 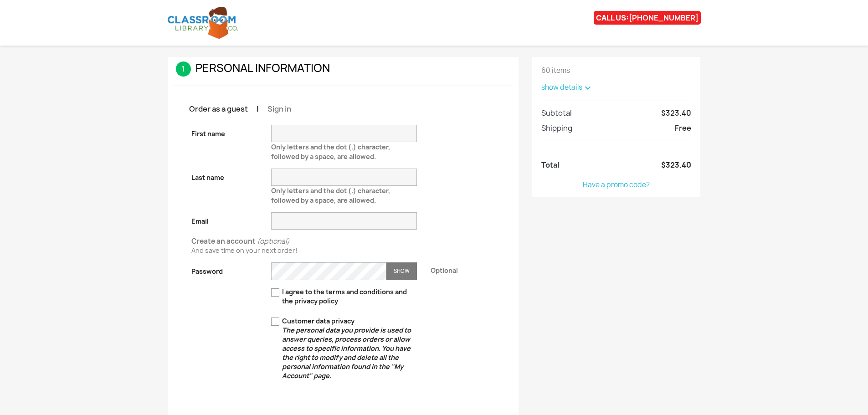 What do you see at coordinates (244, 250) in the screenshot?
I see `span: And save time on your next order!` at bounding box center [244, 250].